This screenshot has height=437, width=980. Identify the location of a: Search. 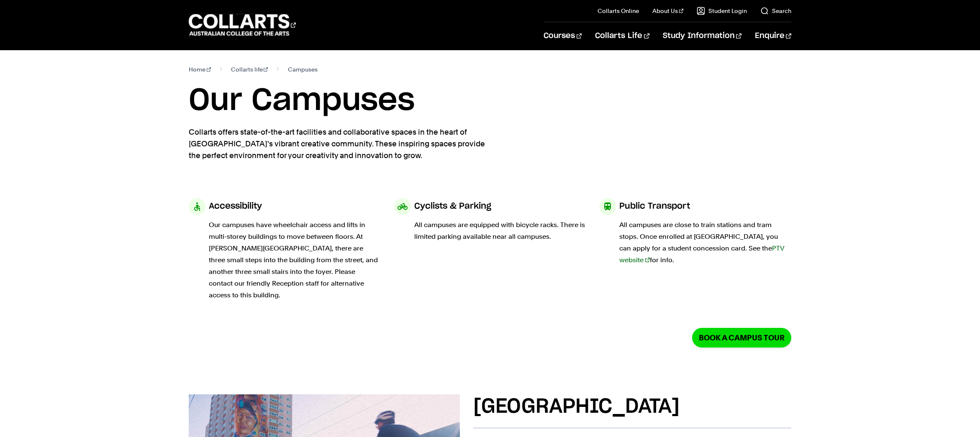
(776, 11).